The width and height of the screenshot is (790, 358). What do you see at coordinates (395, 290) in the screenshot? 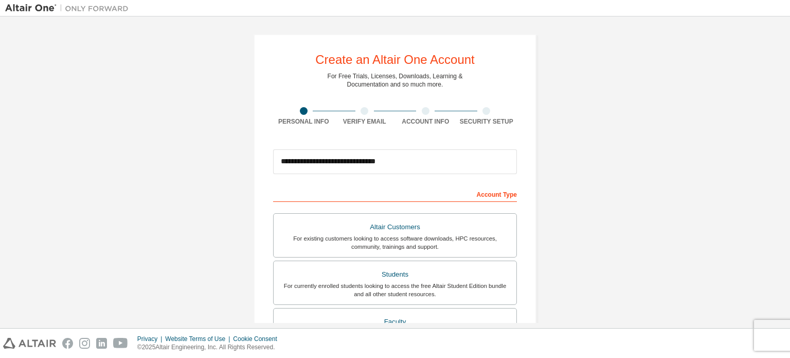
I see `div: For currently enrolled students looking to access the free Altair Student Edition bundle and all ...` at bounding box center [395, 290].